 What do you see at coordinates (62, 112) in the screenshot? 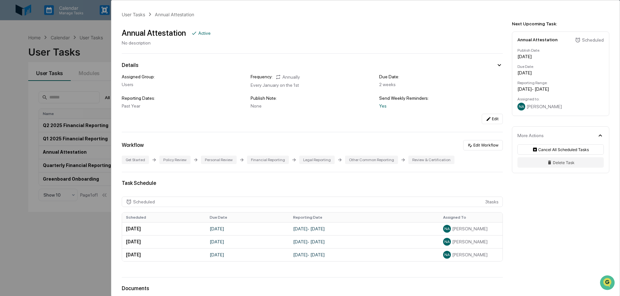
I see `a: Powered byPylon` at bounding box center [62, 112].